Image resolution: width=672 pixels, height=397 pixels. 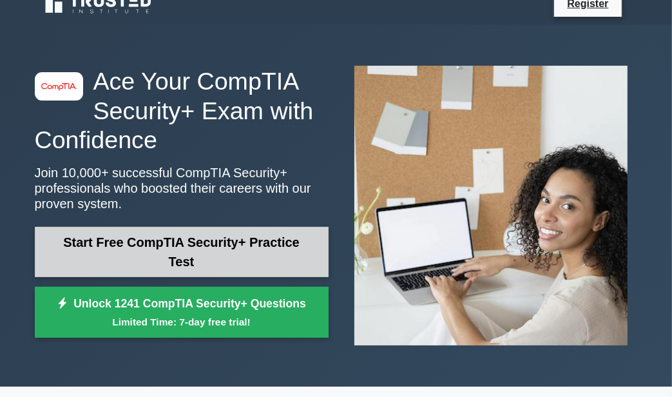 What do you see at coordinates (182, 312) in the screenshot?
I see `a: Unlock 1241 CompTIA Security+ QuestionsLimited Time: 7-day free trial!` at bounding box center [182, 312].